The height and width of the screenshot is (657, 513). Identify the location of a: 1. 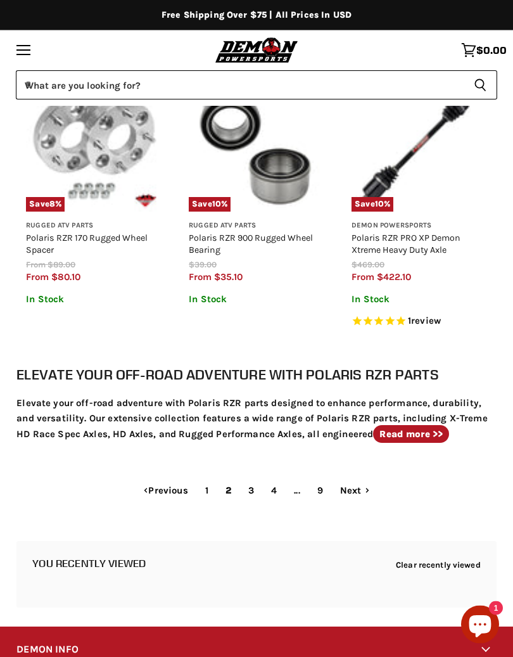
(207, 491).